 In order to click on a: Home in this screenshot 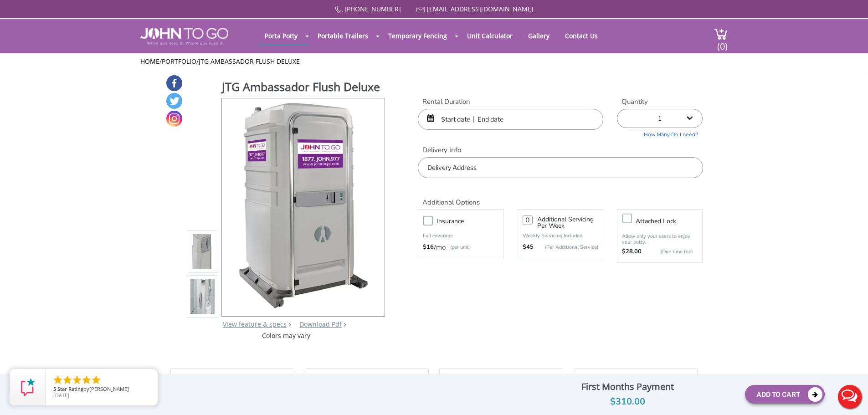, I will do `click(150, 61)`.